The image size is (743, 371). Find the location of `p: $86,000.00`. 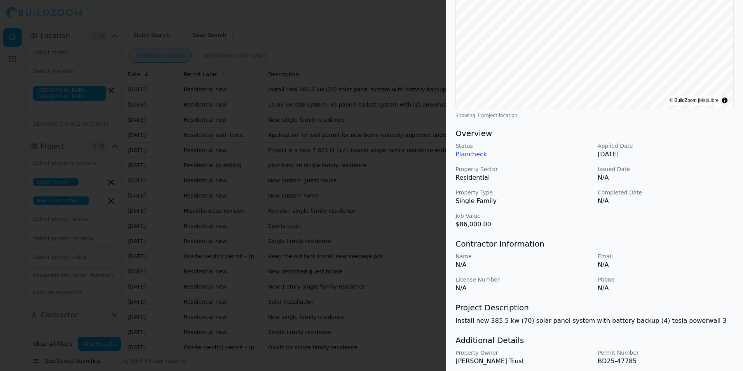

p: $86,000.00 is located at coordinates (524, 224).